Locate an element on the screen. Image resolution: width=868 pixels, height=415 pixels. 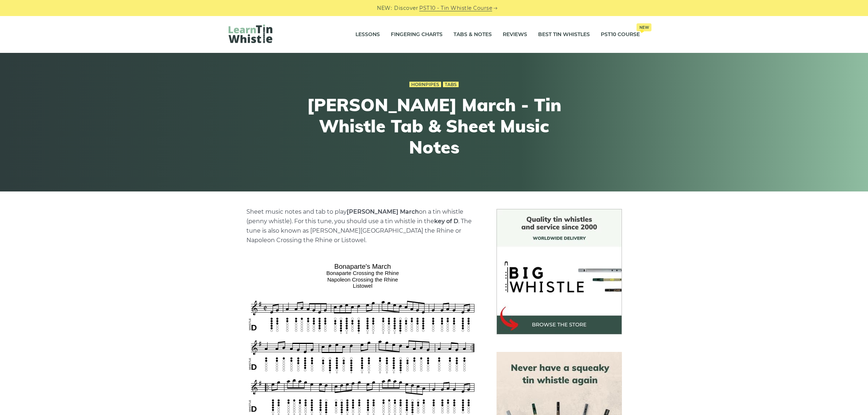
a: Reviews is located at coordinates (515, 35).